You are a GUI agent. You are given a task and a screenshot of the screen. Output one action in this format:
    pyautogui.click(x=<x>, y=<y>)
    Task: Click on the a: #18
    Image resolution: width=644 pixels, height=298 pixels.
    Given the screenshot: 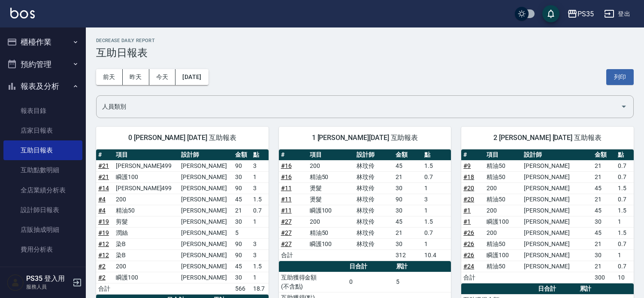 What is the action you would take?
    pyautogui.click(x=468, y=177)
    